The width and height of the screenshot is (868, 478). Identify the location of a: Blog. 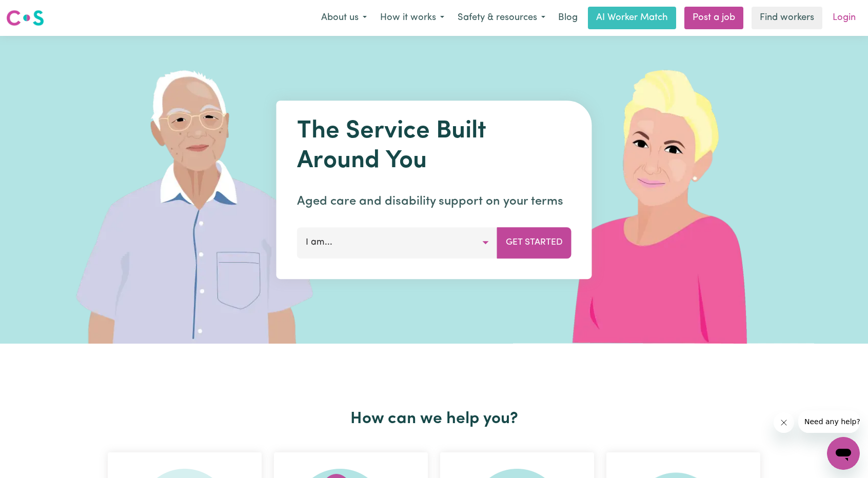
(568, 18).